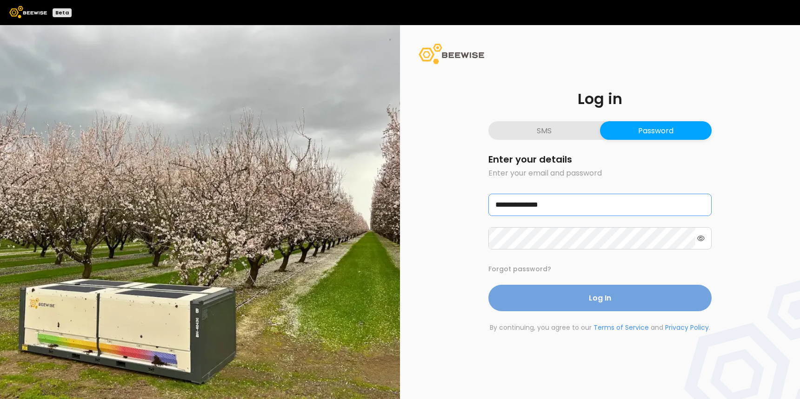 The width and height of the screenshot is (800, 399). I want to click on button: Log In, so click(600, 298).